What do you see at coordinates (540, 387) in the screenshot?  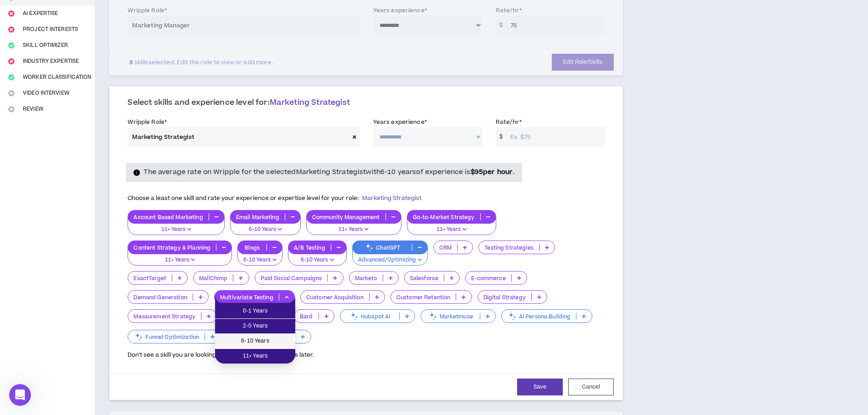 I see `button: Save` at bounding box center [540, 387].